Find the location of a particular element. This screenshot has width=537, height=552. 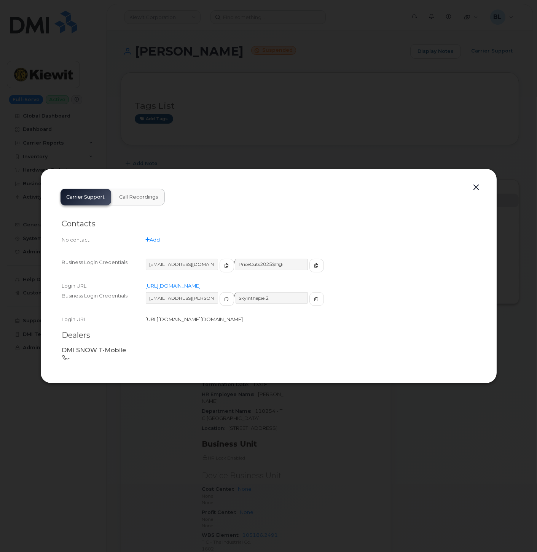

div: No contact is located at coordinates (104, 240).